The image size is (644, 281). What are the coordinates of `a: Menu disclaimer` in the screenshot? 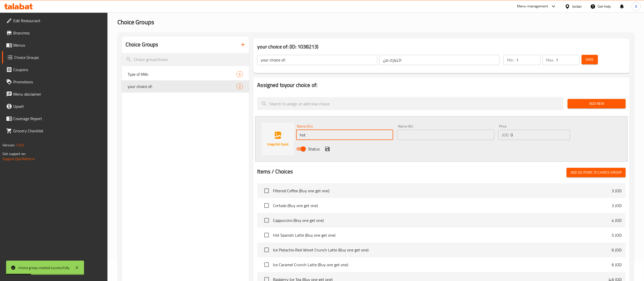 It's located at (55, 94).